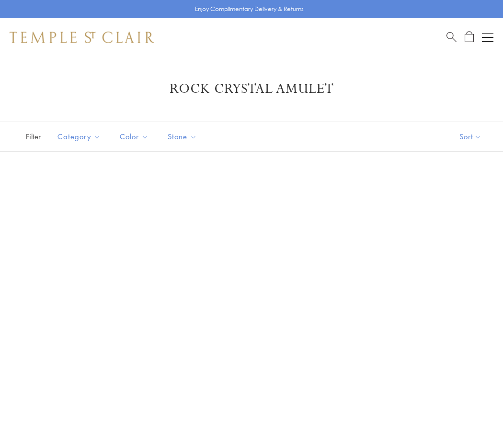  I want to click on a: Search, so click(451, 37).